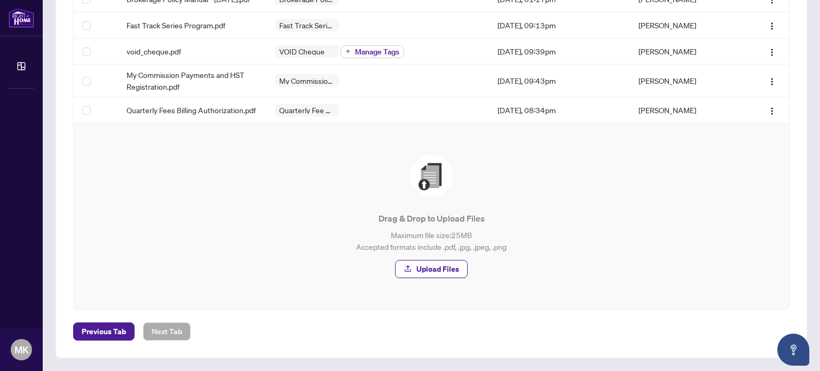 This screenshot has width=820, height=371. What do you see at coordinates (21, 350) in the screenshot?
I see `span: MK` at bounding box center [21, 350].